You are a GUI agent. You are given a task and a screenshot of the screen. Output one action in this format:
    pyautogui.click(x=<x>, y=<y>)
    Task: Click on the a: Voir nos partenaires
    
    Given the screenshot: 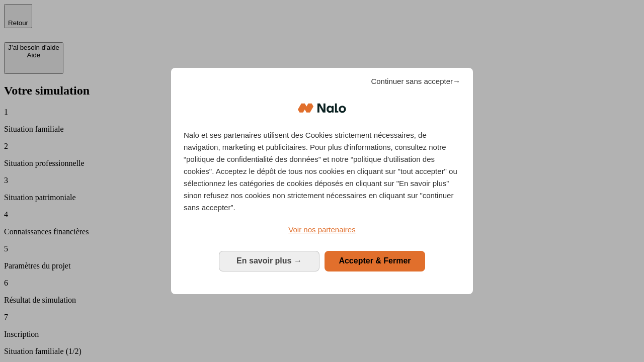 What is the action you would take?
    pyautogui.click(x=322, y=230)
    